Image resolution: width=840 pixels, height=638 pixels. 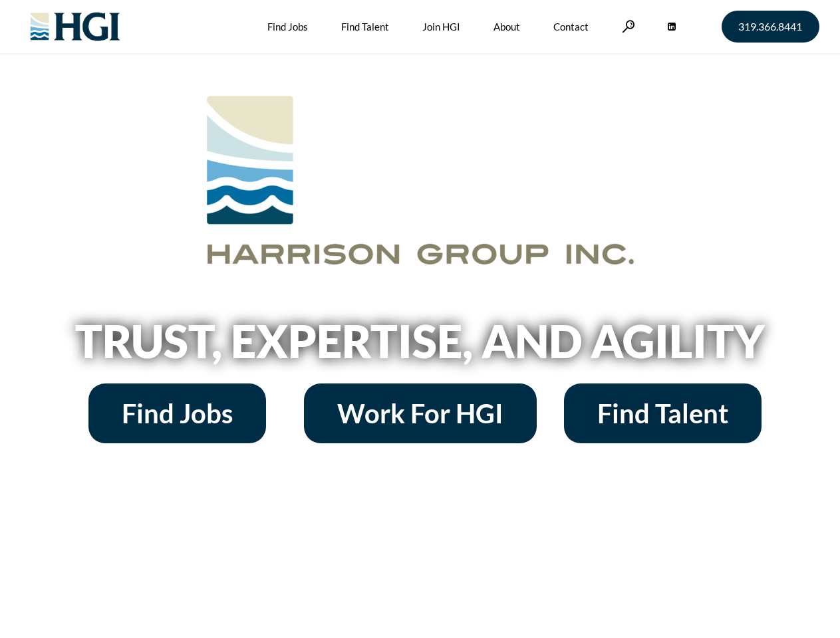 What do you see at coordinates (662, 413) in the screenshot?
I see `span: Find Talent` at bounding box center [662, 413].